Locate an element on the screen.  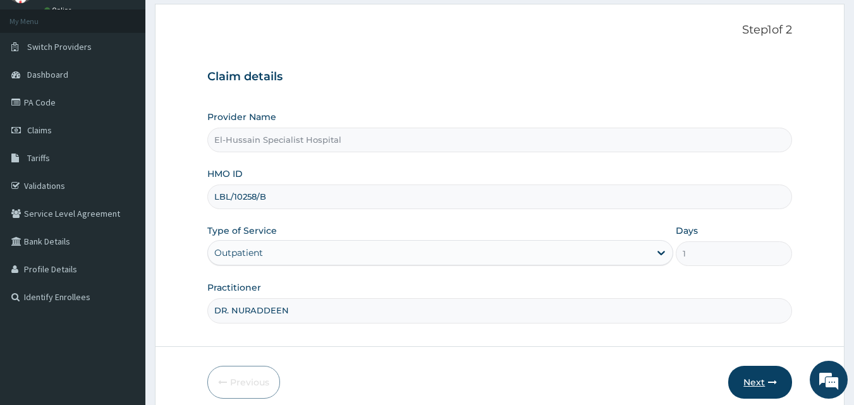
div: Minimize live chat window is located at coordinates (223, 22).